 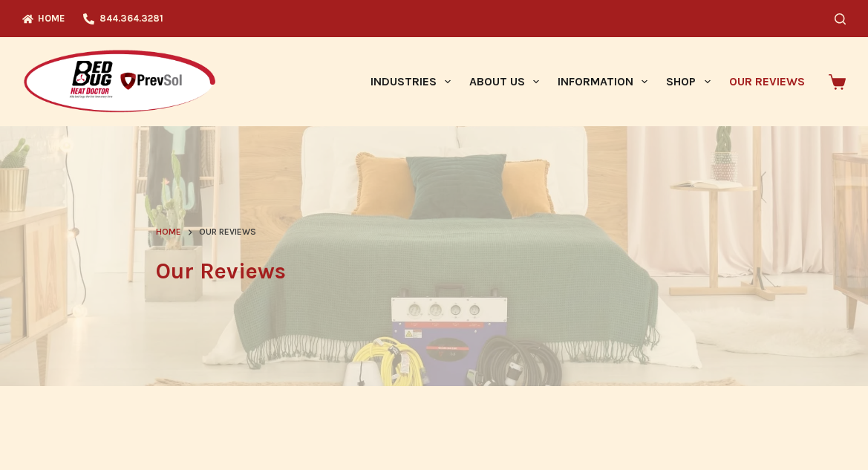 What do you see at coordinates (839, 18) in the screenshot?
I see `button: Search` at bounding box center [839, 18].